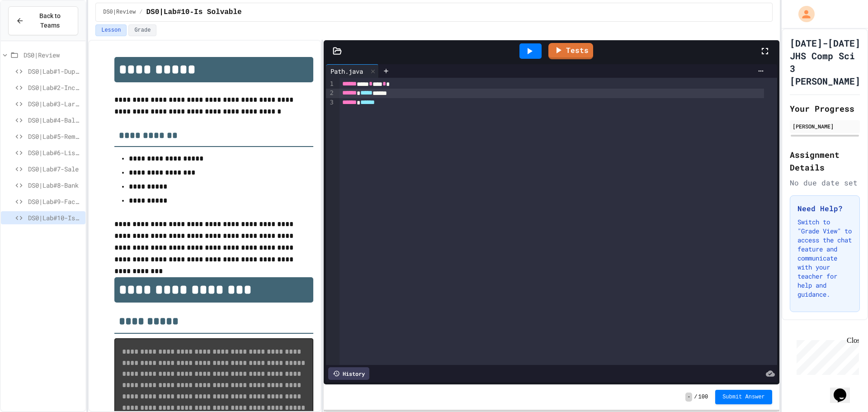 The height and width of the screenshot is (412, 868). Describe the element at coordinates (703, 397) in the screenshot. I see `span: 100` at that location.